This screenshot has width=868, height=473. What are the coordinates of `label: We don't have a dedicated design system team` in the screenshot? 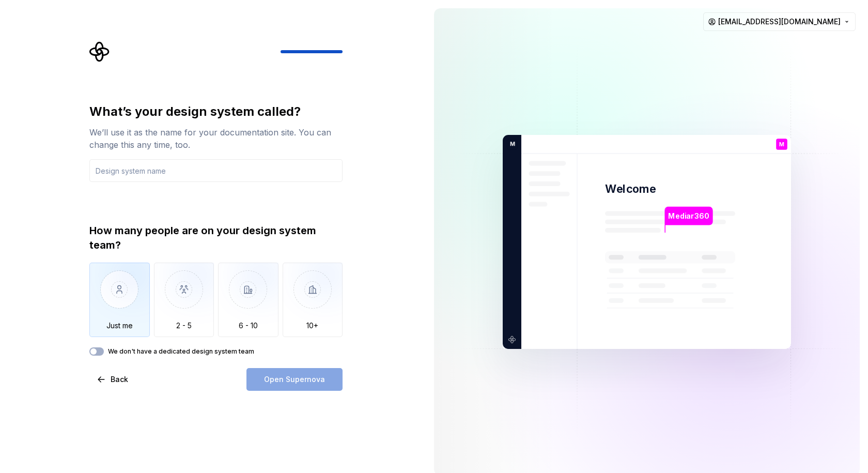 It's located at (180, 351).